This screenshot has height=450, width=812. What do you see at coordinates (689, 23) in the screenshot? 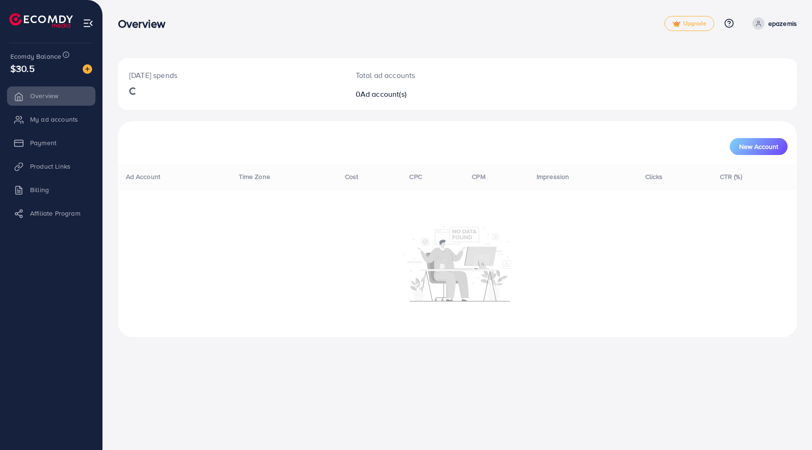
I see `span: Upgrade` at bounding box center [689, 23].